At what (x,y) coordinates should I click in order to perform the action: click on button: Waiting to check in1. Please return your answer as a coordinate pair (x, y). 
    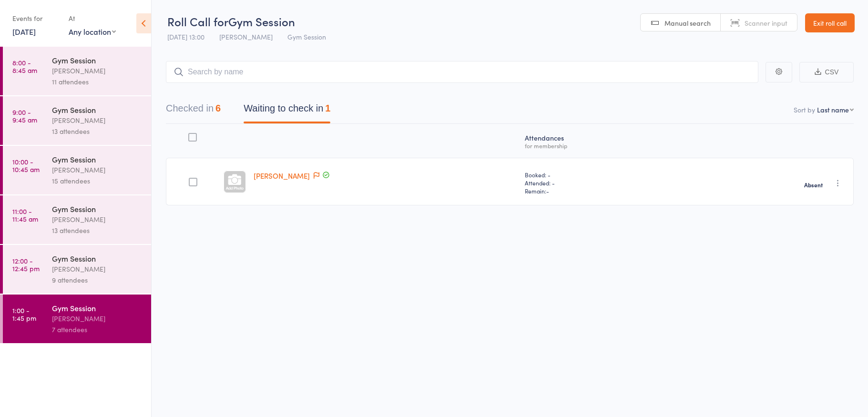
    Looking at the image, I should click on (287, 111).